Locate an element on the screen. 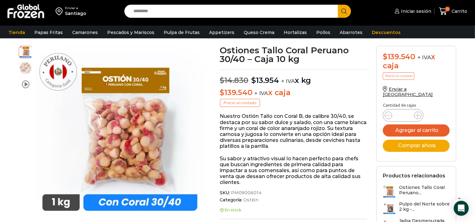  span: SKU: is located at coordinates (293, 193).